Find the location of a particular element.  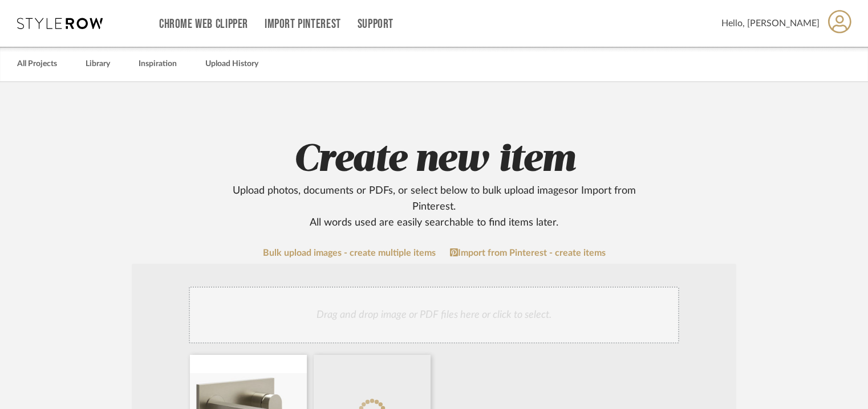

a: Bulk upload images - create multiple items is located at coordinates (349, 253).